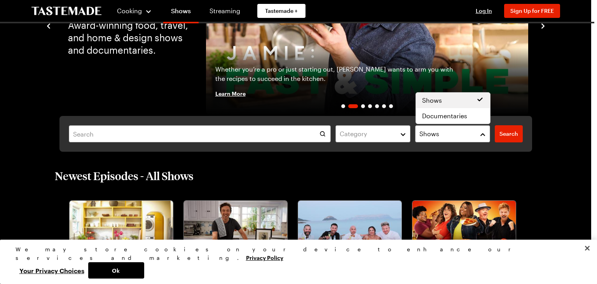  I want to click on div: Shows, so click(453, 108).